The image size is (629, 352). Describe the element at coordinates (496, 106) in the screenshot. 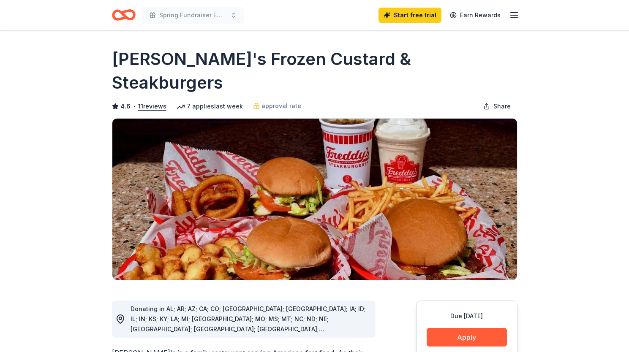

I see `button: Share` at that location.